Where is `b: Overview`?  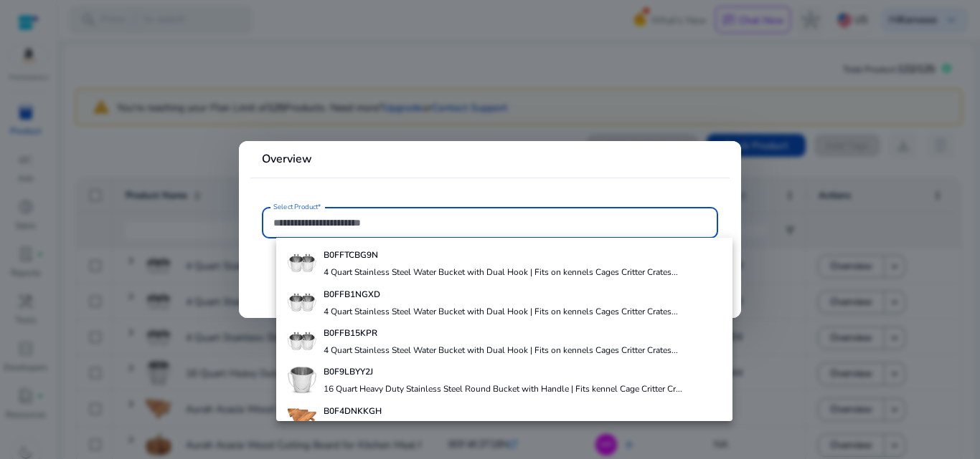 b: Overview is located at coordinates (287, 159).